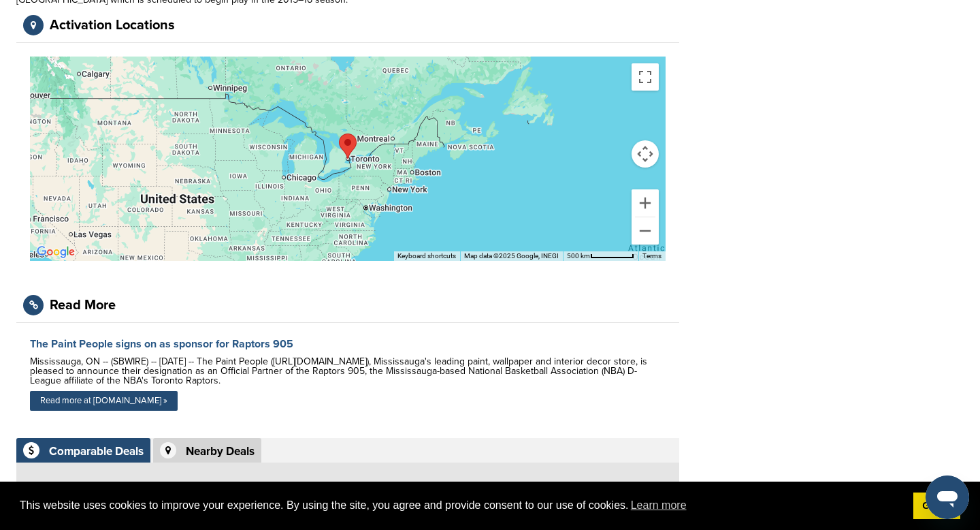  What do you see at coordinates (82, 305) in the screenshot?
I see `div: Read More` at bounding box center [82, 305].